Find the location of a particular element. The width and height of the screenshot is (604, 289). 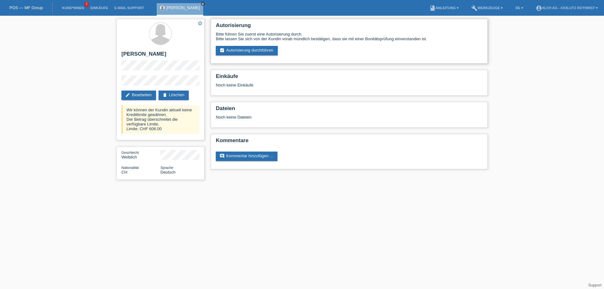

i: account_circle is located at coordinates (539, 8).